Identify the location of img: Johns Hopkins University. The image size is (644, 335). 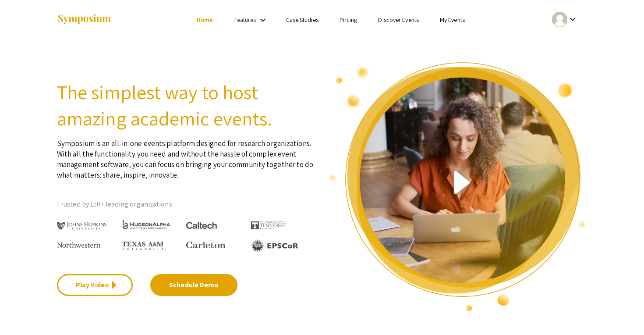
(82, 225).